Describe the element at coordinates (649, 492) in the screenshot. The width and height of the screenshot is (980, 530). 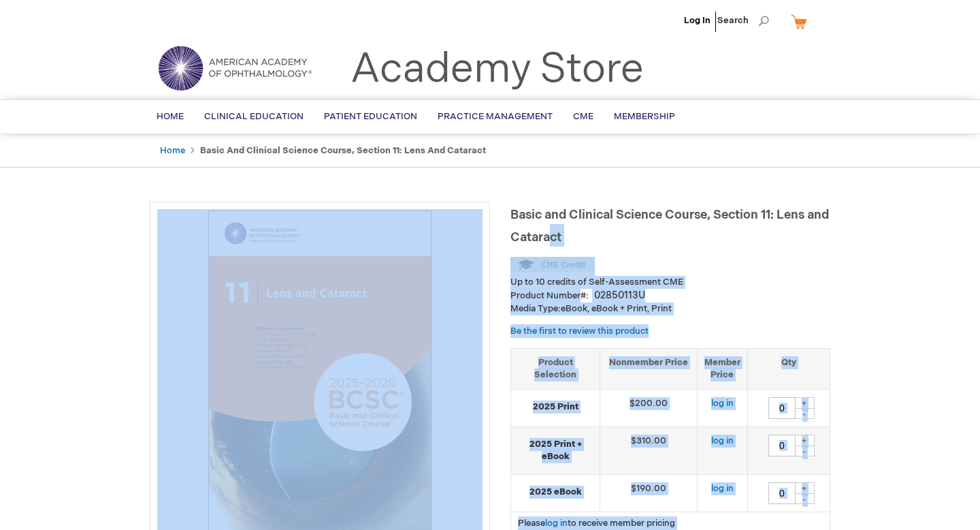
I see `td: $190.00` at that location.